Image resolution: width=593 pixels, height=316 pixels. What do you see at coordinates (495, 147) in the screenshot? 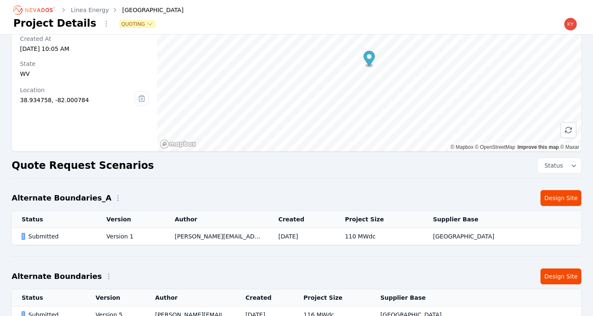
I see `a: OpenStreetMap` at bounding box center [495, 147].